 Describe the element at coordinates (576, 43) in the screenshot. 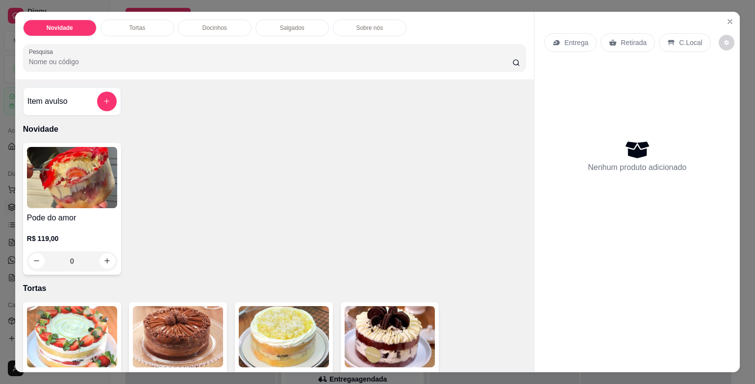

I see `p: Entrega` at that location.